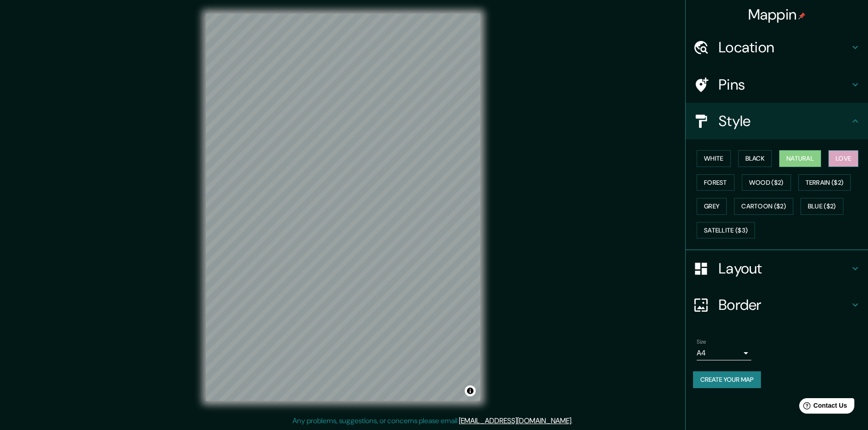  What do you see at coordinates (776, 269) in the screenshot?
I see `div: Layout` at bounding box center [776, 269].